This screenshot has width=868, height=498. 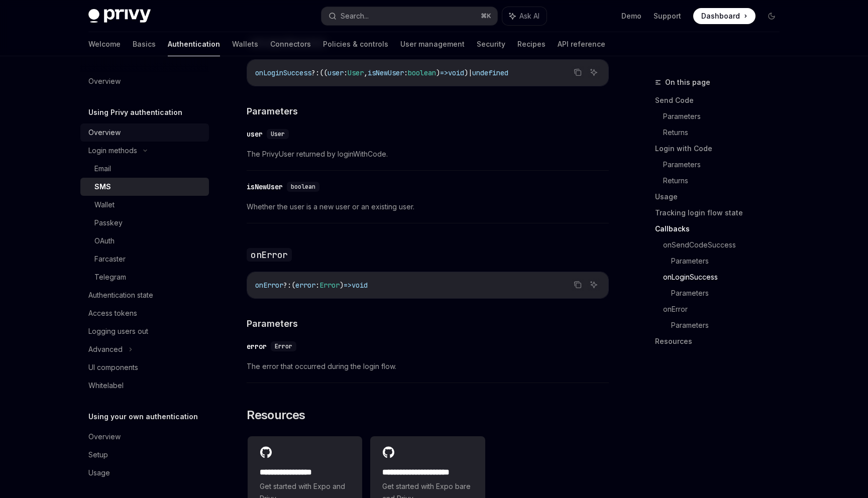 What do you see at coordinates (112, 151) in the screenshot?
I see `div: Login methods` at bounding box center [112, 151].